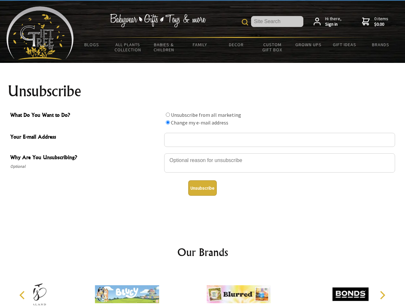 The image size is (405, 308). What do you see at coordinates (86, 166) in the screenshot?
I see `span: Optional` at bounding box center [86, 166].